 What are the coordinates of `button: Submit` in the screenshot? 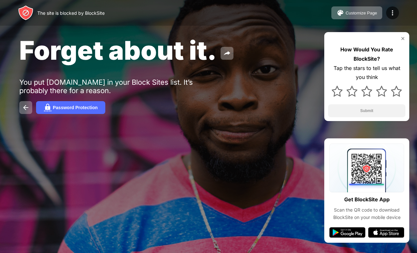 It's located at (366, 111).